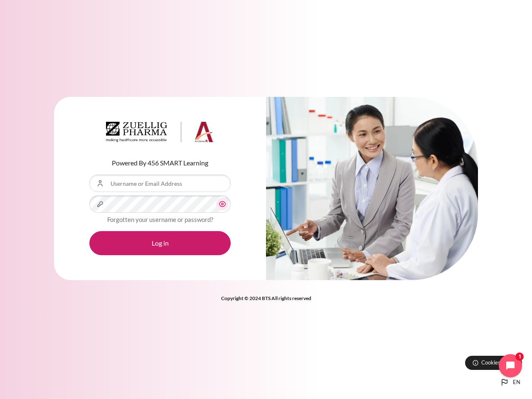 Image resolution: width=532 pixels, height=399 pixels. I want to click on button: Log in, so click(160, 243).